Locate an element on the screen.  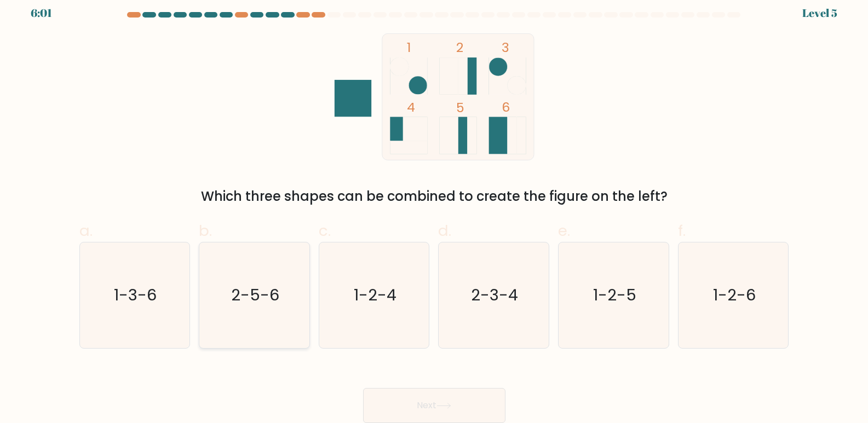
button: Next is located at coordinates (434, 405).